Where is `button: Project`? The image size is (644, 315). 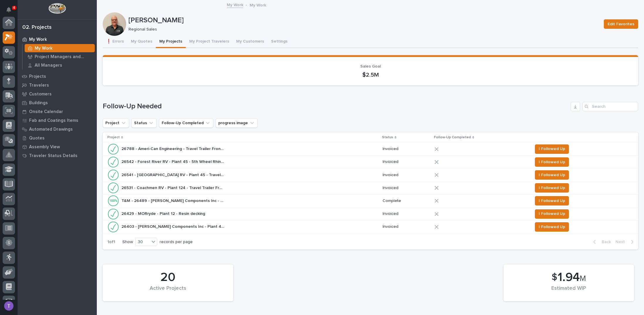
button: Project is located at coordinates (116, 123).